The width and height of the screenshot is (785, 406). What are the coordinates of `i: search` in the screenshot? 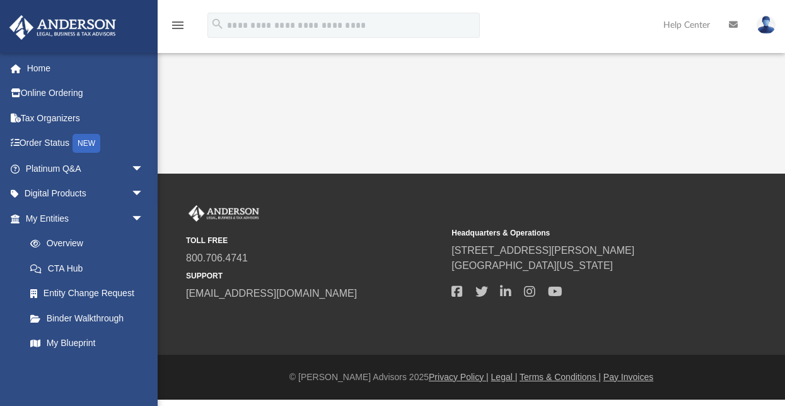 It's located at (218, 24).